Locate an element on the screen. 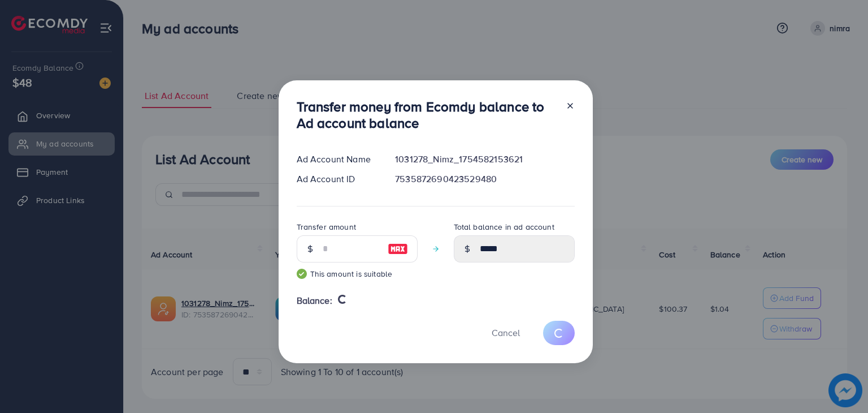 This screenshot has width=868, height=413. img: image is located at coordinates (398, 249).